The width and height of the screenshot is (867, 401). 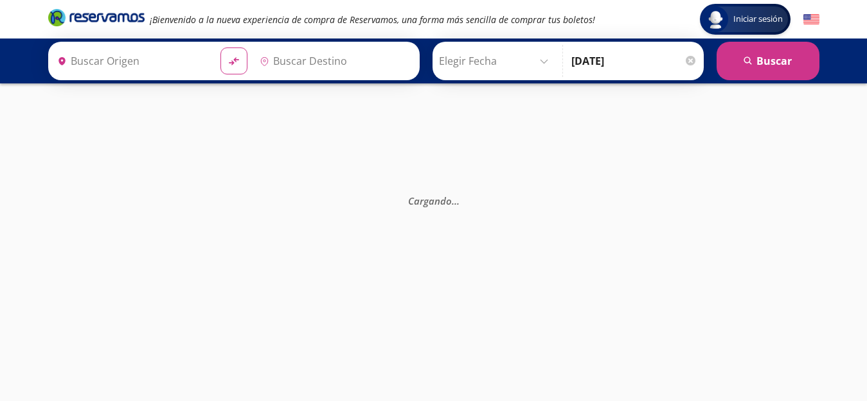 I want to click on input: Buscar Destino, so click(x=333, y=61).